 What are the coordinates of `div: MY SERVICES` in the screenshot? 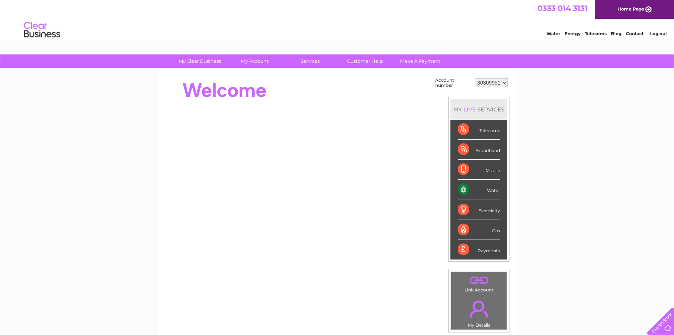 It's located at (479, 109).